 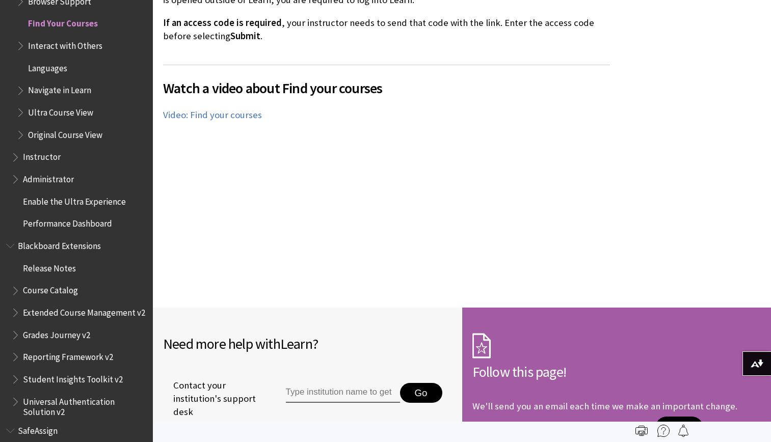 What do you see at coordinates (76, 327) in the screenshot?
I see `nav: Book outline for Blackboard Extensions` at bounding box center [76, 327].